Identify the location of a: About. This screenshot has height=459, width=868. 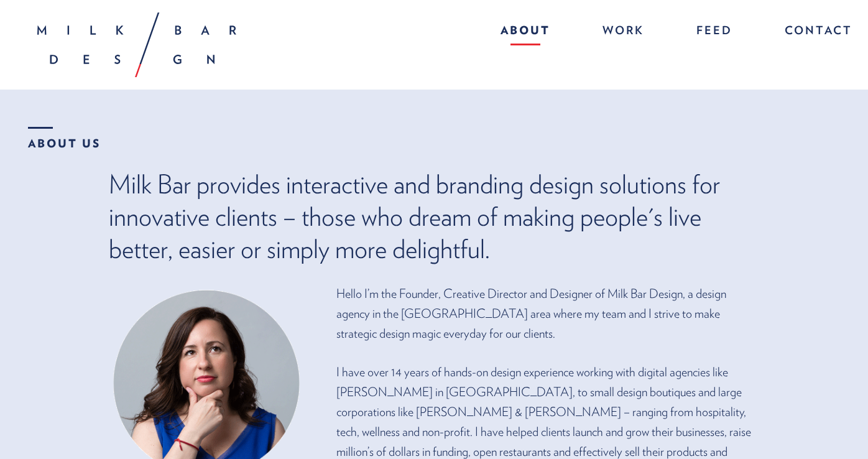
(526, 32).